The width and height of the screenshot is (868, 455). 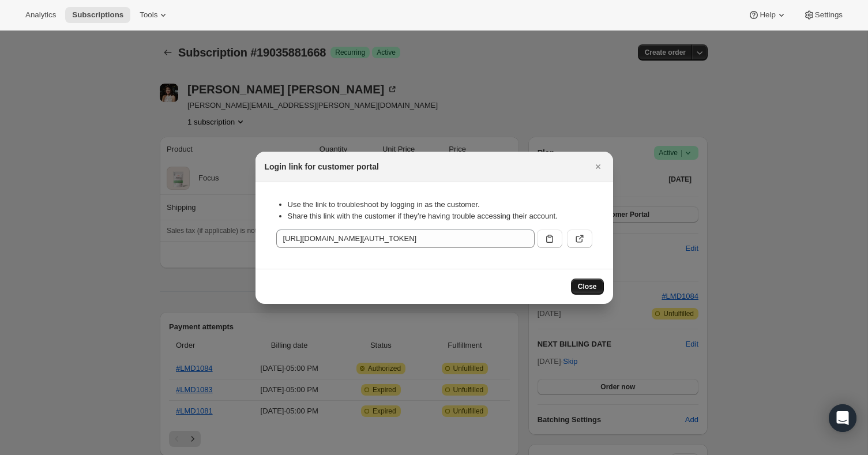 I want to click on span: Help, so click(x=767, y=15).